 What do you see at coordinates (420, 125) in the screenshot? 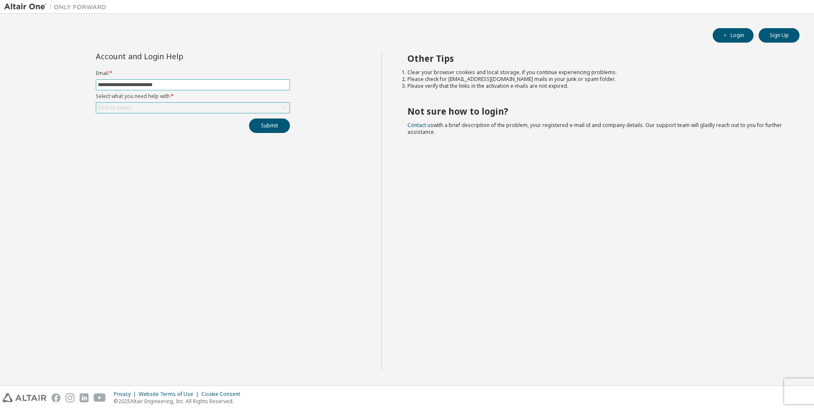
I see `a: Contact us` at bounding box center [420, 125].